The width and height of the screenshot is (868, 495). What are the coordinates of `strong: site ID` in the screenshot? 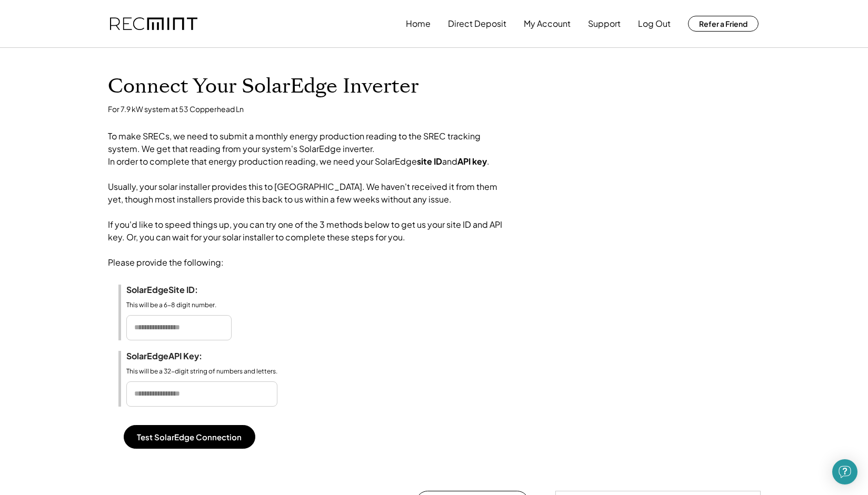 It's located at (430, 161).